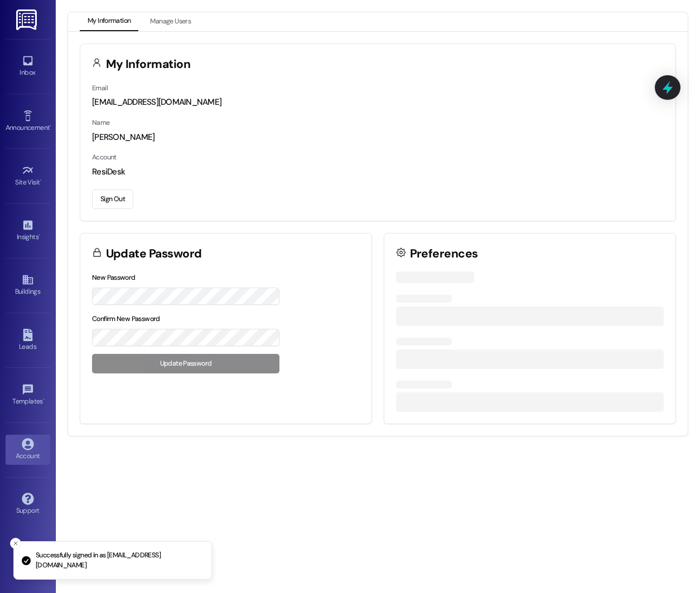  Describe the element at coordinates (101, 122) in the screenshot. I see `label: Name` at that location.